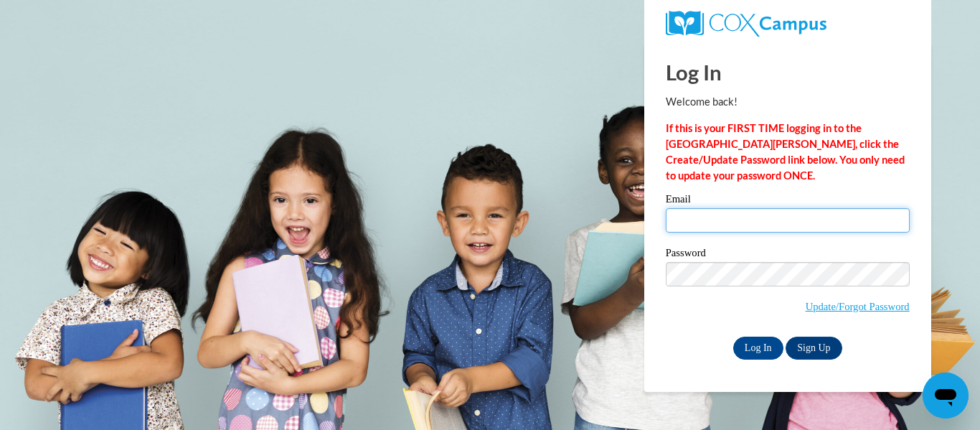 The width and height of the screenshot is (980, 430). What do you see at coordinates (814, 348) in the screenshot?
I see `a: Sign Up` at bounding box center [814, 348].